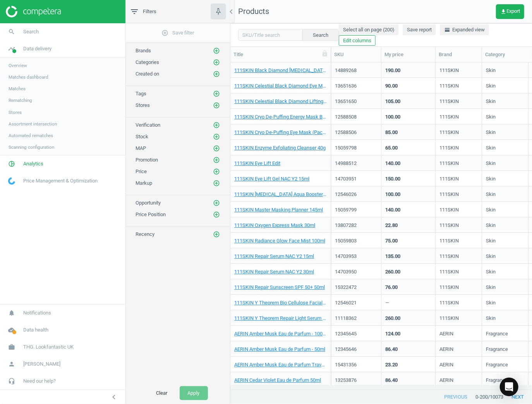 The height and width of the screenshot is (404, 532). I want to click on button: next, so click(518, 397).